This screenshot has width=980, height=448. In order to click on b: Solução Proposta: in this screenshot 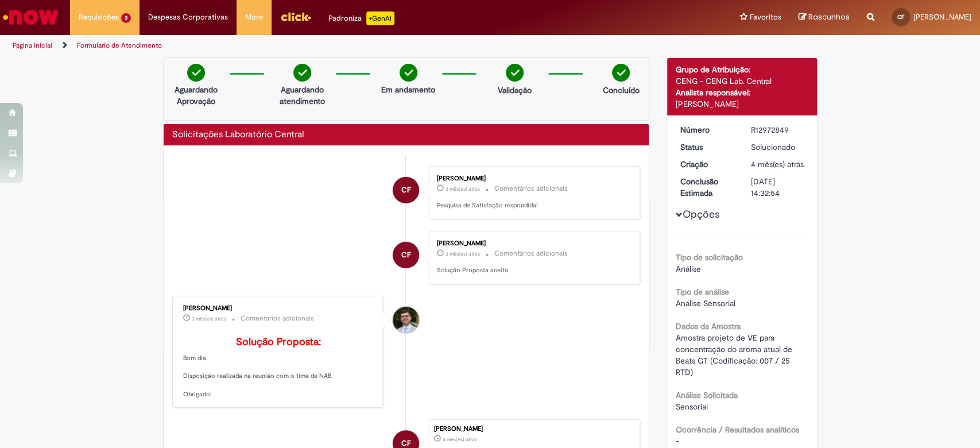, I will do `click(279, 341)`.